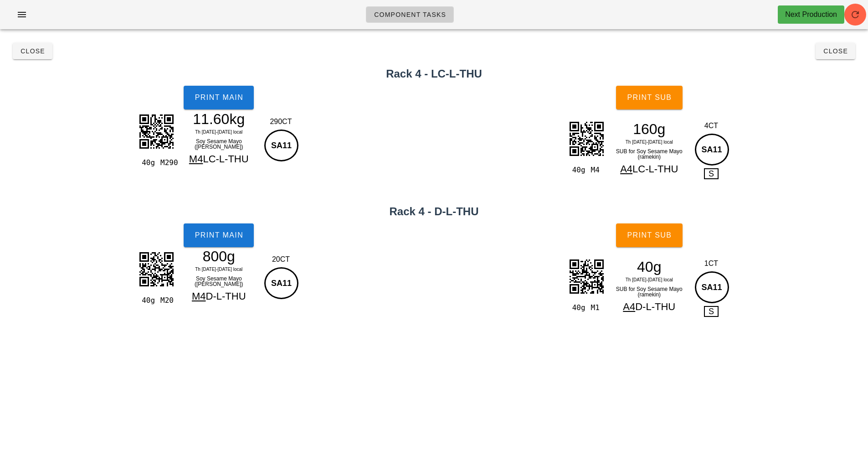  What do you see at coordinates (156, 132) in the screenshot?
I see `img: P4Ykg1f0HDIREfKdRLM3dZLBxMYBWCXQGVFDyMa95WMrhGR8bOYQmJKsOVf5K4JACCEobbQJIRvBJq5CCEFpo00I2Qg2cRVCC...` at bounding box center [156, 132].